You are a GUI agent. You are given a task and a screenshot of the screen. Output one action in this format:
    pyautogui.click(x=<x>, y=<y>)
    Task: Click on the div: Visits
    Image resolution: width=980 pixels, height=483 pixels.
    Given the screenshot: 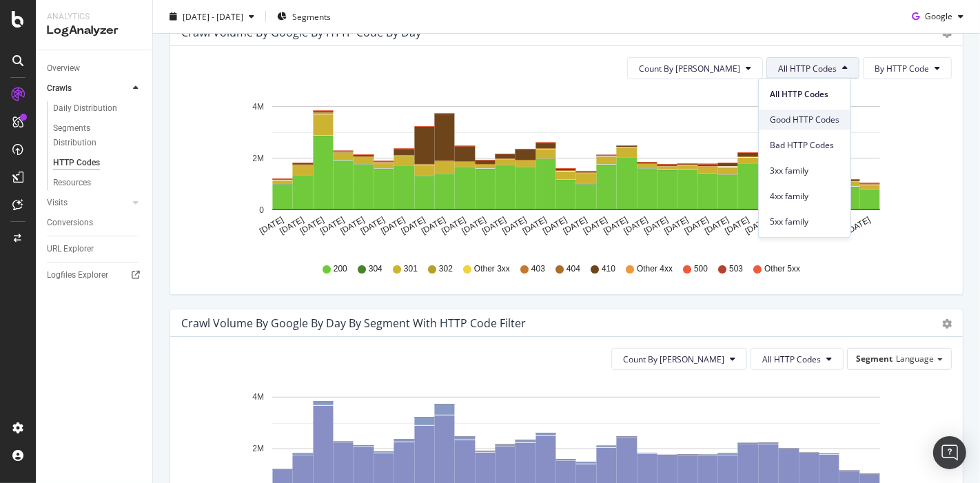 What is the action you would take?
    pyautogui.click(x=57, y=203)
    